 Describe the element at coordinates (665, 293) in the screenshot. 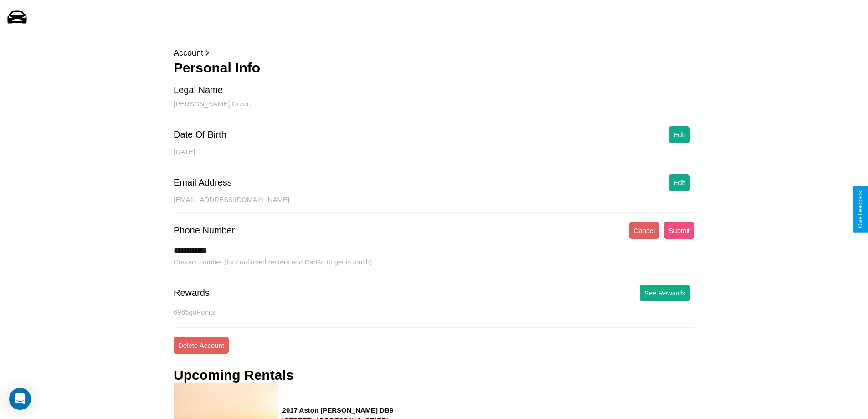

I see `button: See Rewards` at that location.